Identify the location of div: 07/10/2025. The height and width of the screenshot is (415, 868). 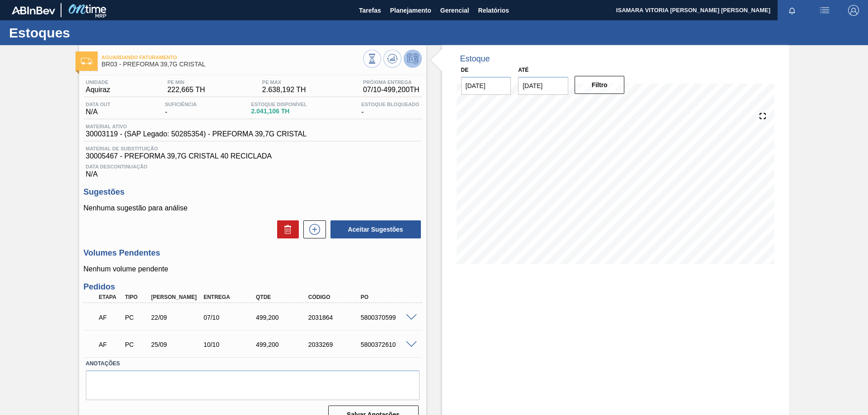
(230, 317).